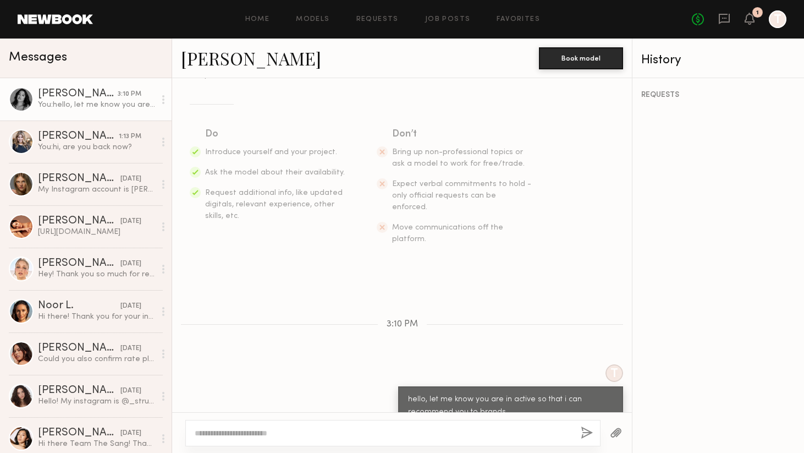 This screenshot has width=804, height=453. I want to click on a: Book model, so click(581, 57).